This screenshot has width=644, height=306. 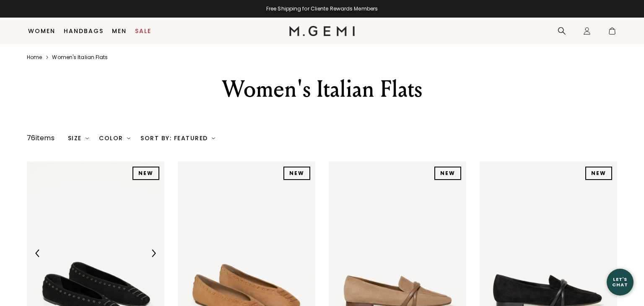 I want to click on div: Women's Italian Flats, so click(x=322, y=89).